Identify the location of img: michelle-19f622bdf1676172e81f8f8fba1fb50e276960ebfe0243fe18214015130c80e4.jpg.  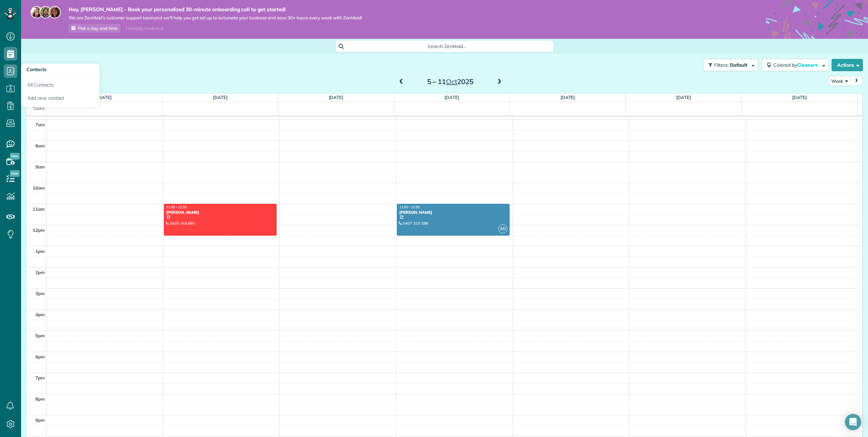
(54, 12).